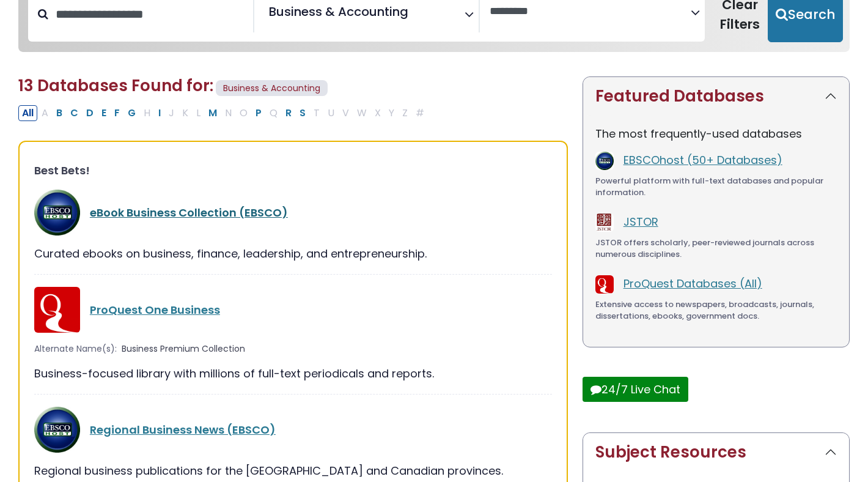 The width and height of the screenshot is (868, 482). Describe the element at coordinates (288, 113) in the screenshot. I see `button: Filter Results R` at that location.